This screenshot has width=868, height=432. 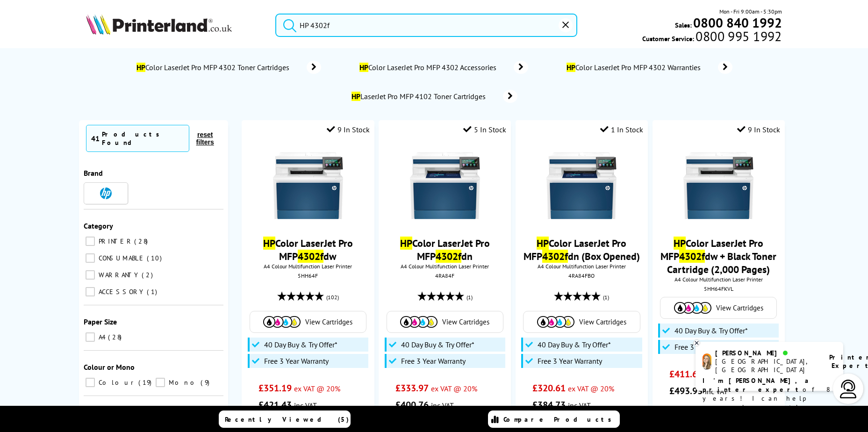 What do you see at coordinates (707, 362) in the screenshot?
I see `img: amy-livechat.png` at bounding box center [707, 362].